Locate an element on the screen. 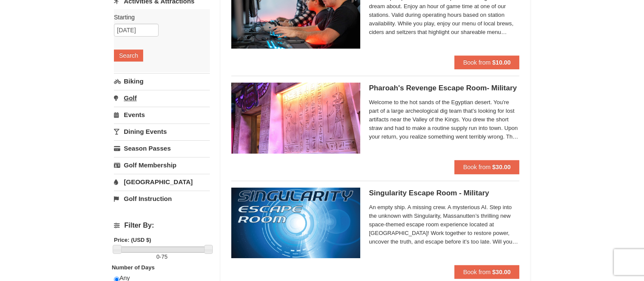 The image size is (644, 281). span: An empty ship. A missing crew. A mysterious AI. Step into the unknown with Singularity, Massanutt... is located at coordinates (444, 225).